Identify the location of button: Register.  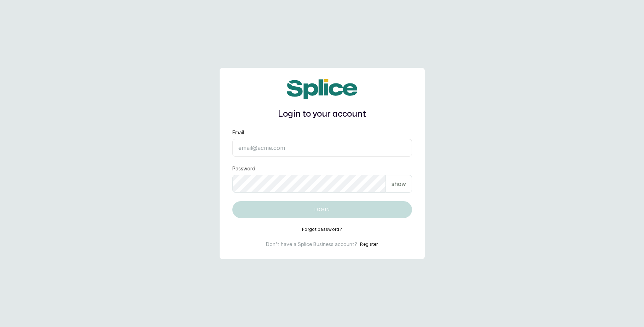
(369, 244).